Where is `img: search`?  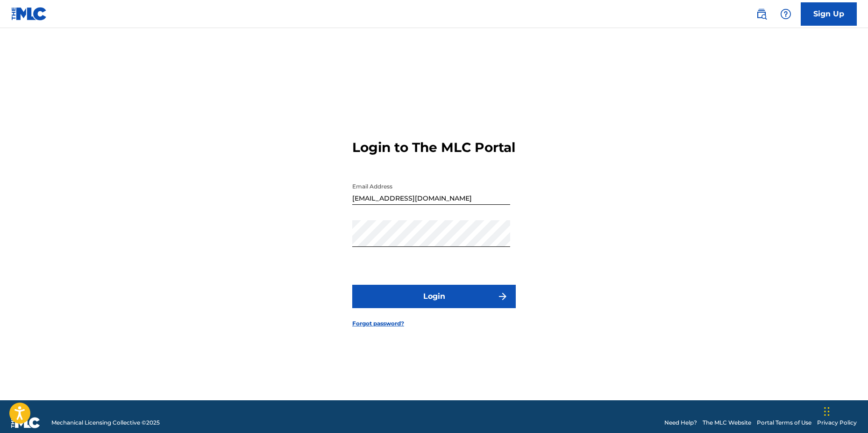 img: search is located at coordinates (762, 14).